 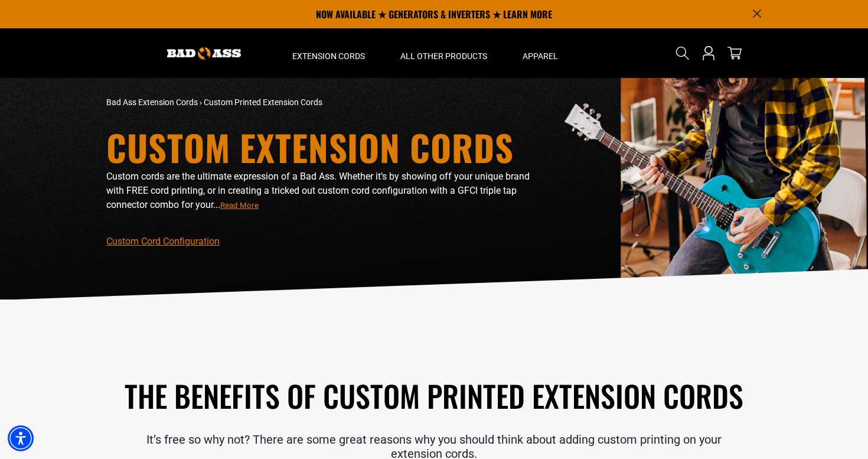 What do you see at coordinates (21, 439) in the screenshot?
I see `div: Accessibility Menu` at bounding box center [21, 439].